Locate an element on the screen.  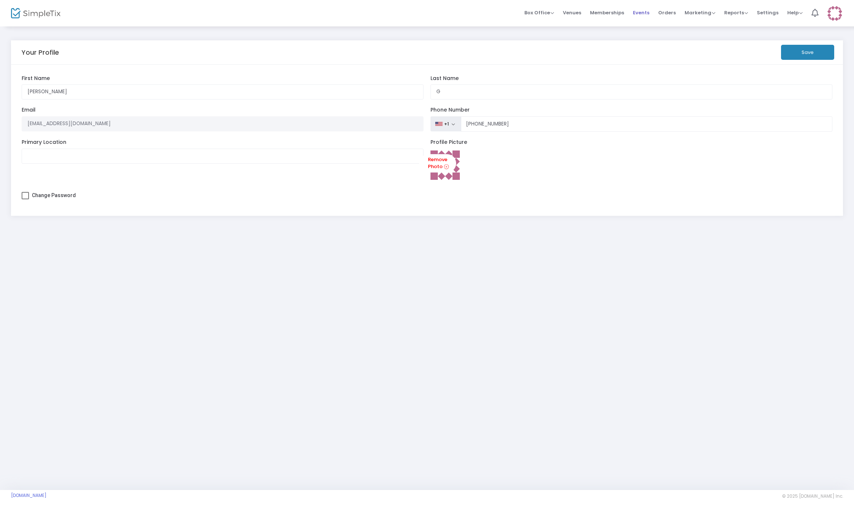
span: Orders is located at coordinates (667, 12).